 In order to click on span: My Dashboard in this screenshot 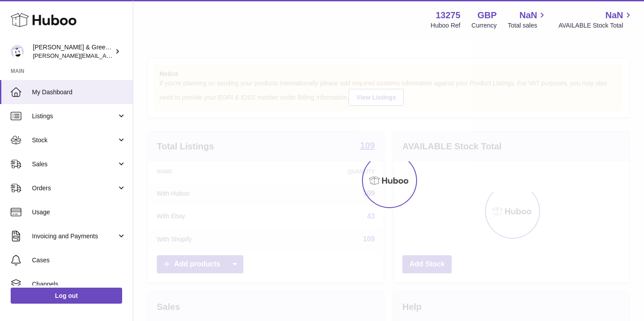, I will do `click(79, 92)`.